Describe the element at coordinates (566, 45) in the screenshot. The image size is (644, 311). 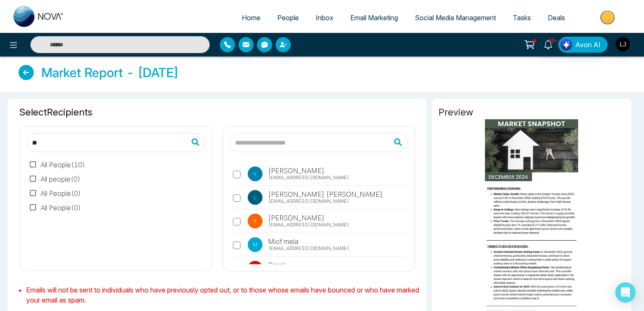
I see `img: Lead Flow` at that location.